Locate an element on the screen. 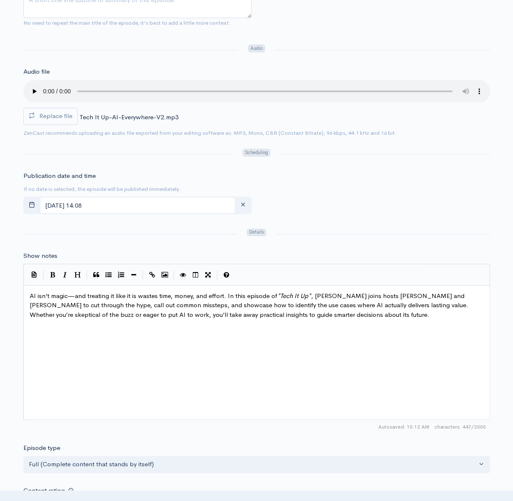  button: Heading is located at coordinates (78, 275).